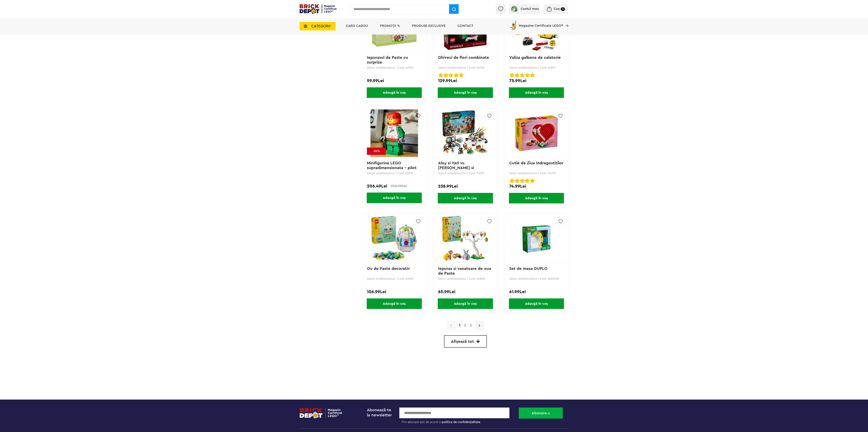  Describe the element at coordinates (394, 173) in the screenshot. I see `p: Seturi emblematice | Cod: 40819` at that location.